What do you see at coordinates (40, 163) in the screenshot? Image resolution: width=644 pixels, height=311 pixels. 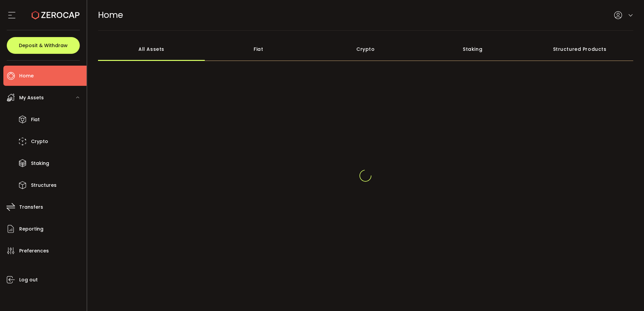 I see `span: Staking` at bounding box center [40, 163].